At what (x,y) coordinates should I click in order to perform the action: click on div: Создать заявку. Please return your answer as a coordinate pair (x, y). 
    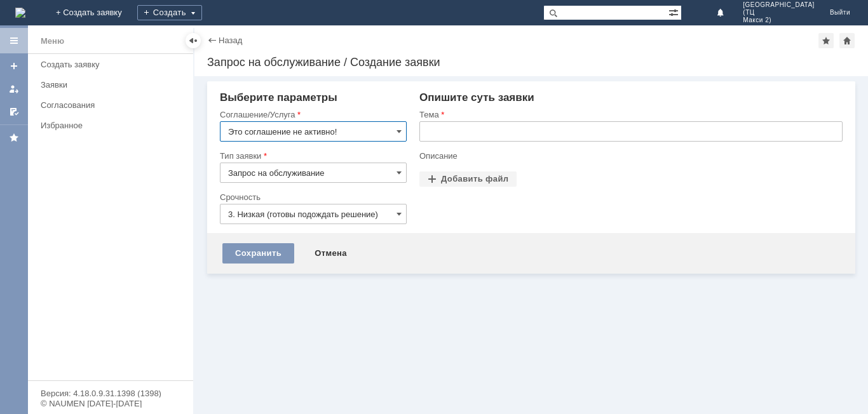
    Looking at the image, I should click on (113, 64).